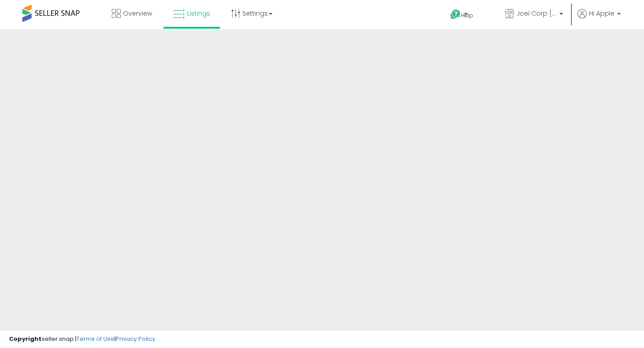 The image size is (644, 348). Describe the element at coordinates (25, 339) in the screenshot. I see `strong: Copyright` at that location.